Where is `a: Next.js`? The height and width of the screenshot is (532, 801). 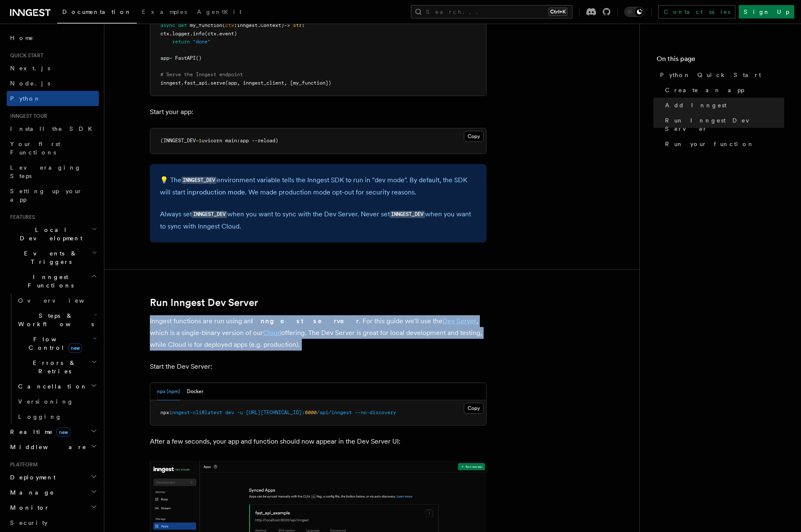
a: Next.js is located at coordinates (52, 68).